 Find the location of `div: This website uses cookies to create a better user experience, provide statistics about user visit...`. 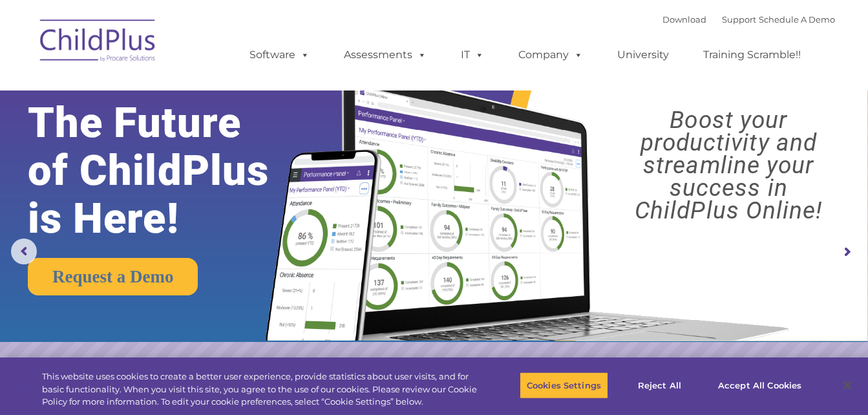

div: This website uses cookies to create a better user experience, provide statistics about user visit... is located at coordinates (260, 389).